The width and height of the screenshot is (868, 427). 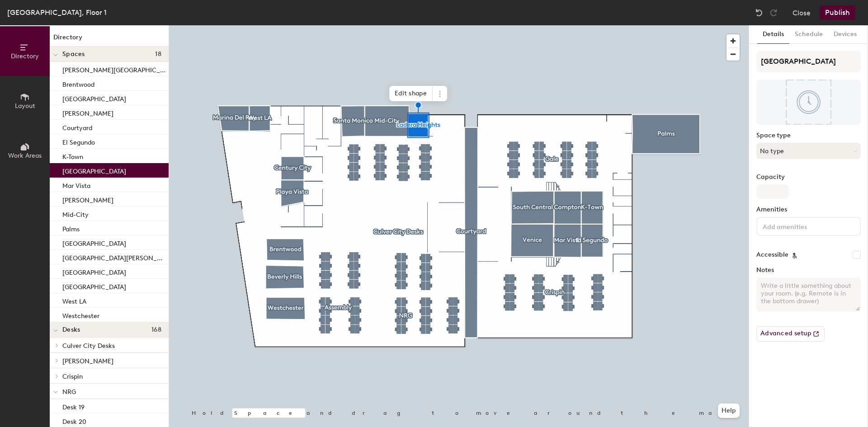 I want to click on span: Edit shape, so click(x=411, y=93).